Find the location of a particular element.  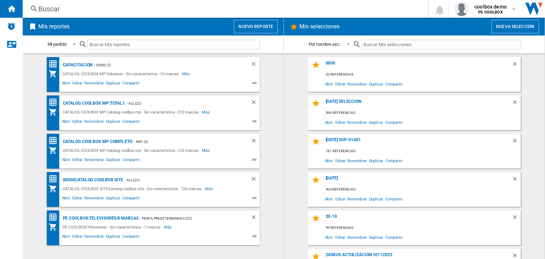

input: Buscar Mis selecciones is located at coordinates (441, 44).